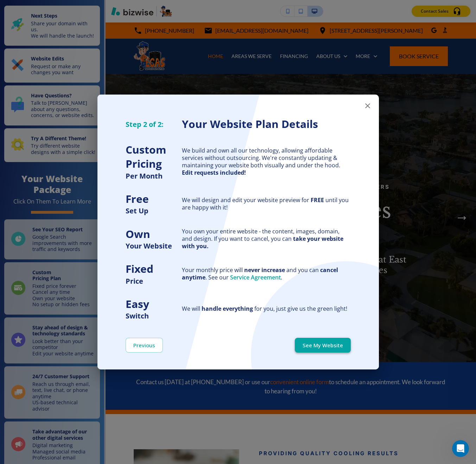  Describe the element at coordinates (266, 274) in the screenshot. I see `div: Your monthly price will and you can . See our .` at that location.